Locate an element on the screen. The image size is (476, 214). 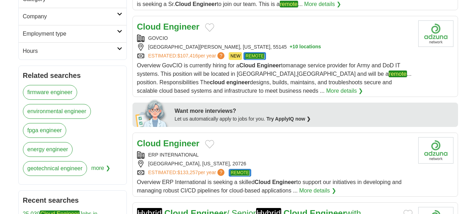
a: Hours is located at coordinates (73, 51).